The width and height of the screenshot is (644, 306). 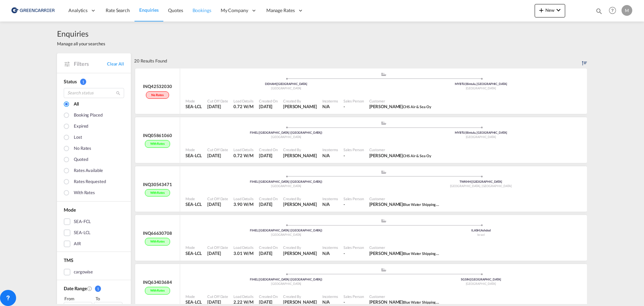 What do you see at coordinates (157, 135) in the screenshot?
I see `div: INQ05861060` at bounding box center [157, 135].